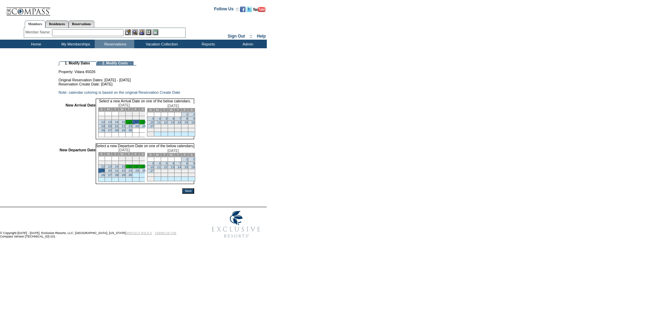  What do you see at coordinates (159, 122) in the screenshot?
I see `a: 11` at bounding box center [159, 122].